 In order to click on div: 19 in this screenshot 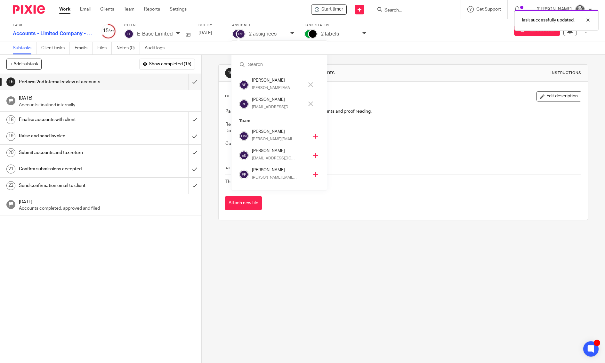, I will do `click(11, 136)`.